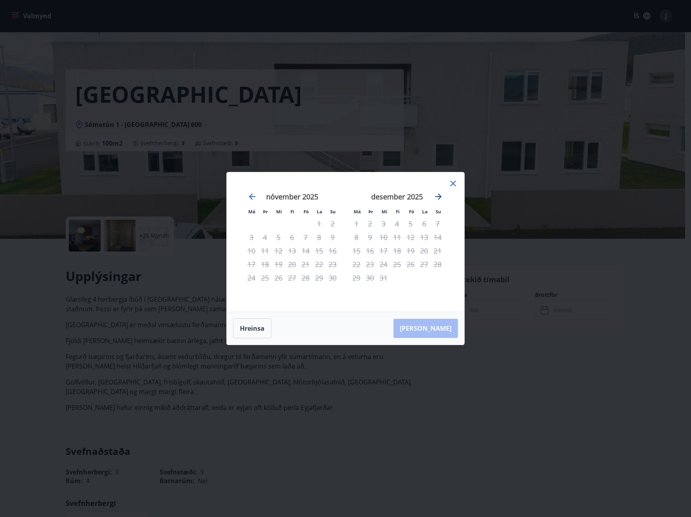 This screenshot has height=517, width=691. I want to click on td: Not available. föstudagur, 12. desember 2025, so click(410, 237).